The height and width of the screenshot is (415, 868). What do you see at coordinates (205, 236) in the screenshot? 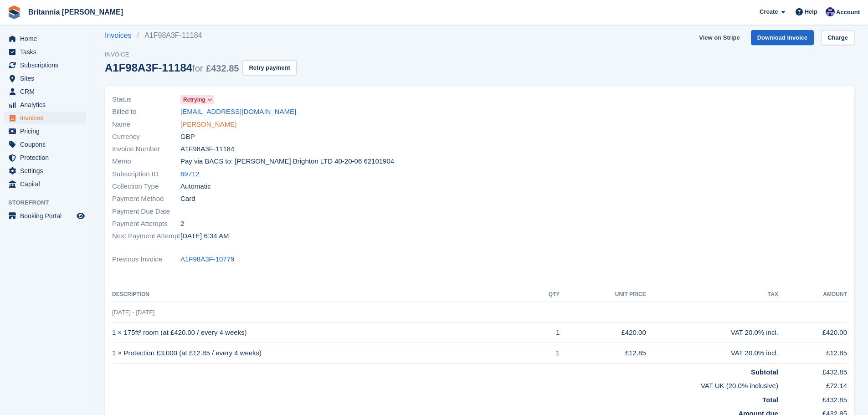
I see `time: 2025-08-15 05:34:48 UTC` at bounding box center [205, 236].